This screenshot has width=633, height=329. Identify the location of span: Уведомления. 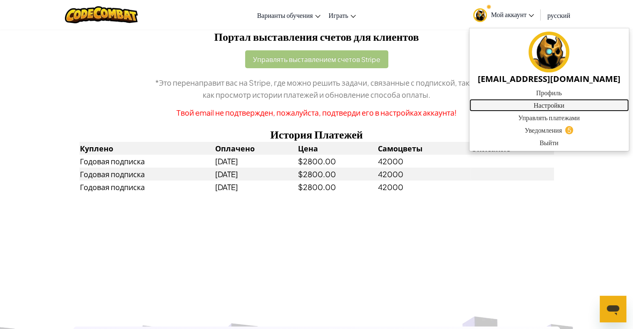
(543, 130).